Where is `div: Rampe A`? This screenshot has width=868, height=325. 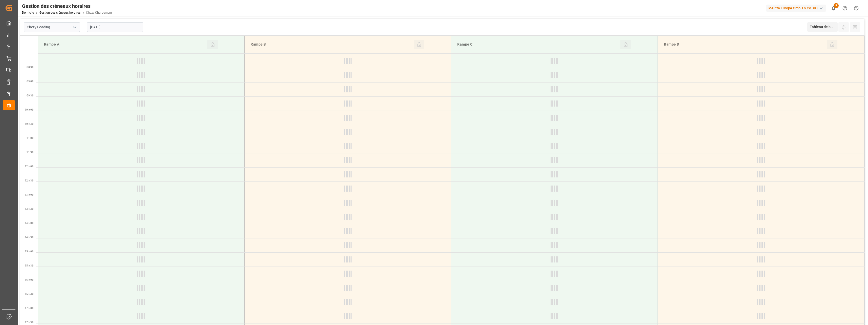 div: Rampe A is located at coordinates (125, 44).